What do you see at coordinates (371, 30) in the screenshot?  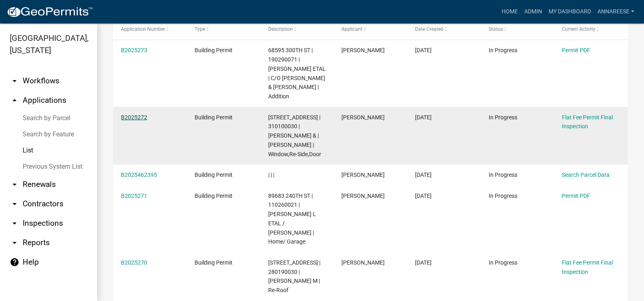 I see `datatable-header-cell: Applicant` at bounding box center [371, 30].